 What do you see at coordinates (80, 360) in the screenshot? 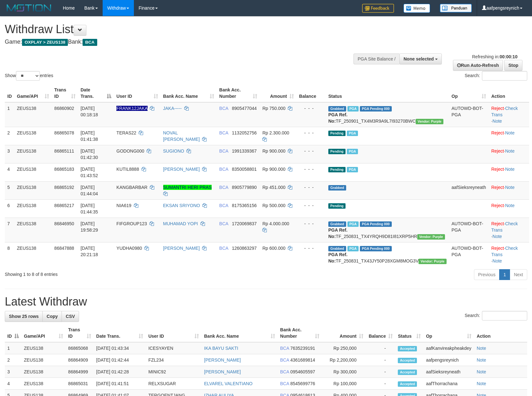
I see `td: 86864909` at bounding box center [80, 360].